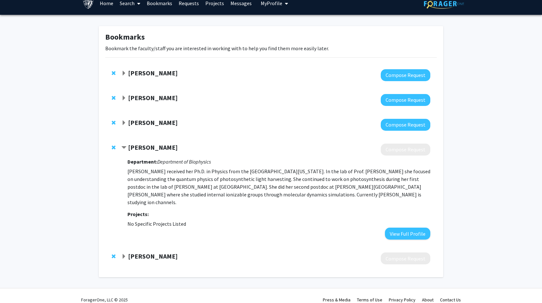  Describe the element at coordinates (142, 162) in the screenshot. I see `strong: Department:` at that location.